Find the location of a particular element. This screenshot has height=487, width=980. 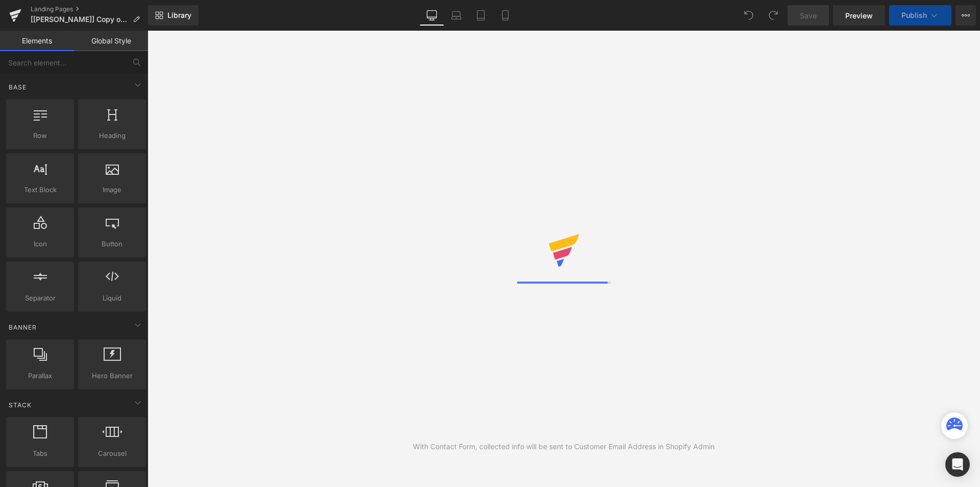

span: Heading is located at coordinates (112, 135).